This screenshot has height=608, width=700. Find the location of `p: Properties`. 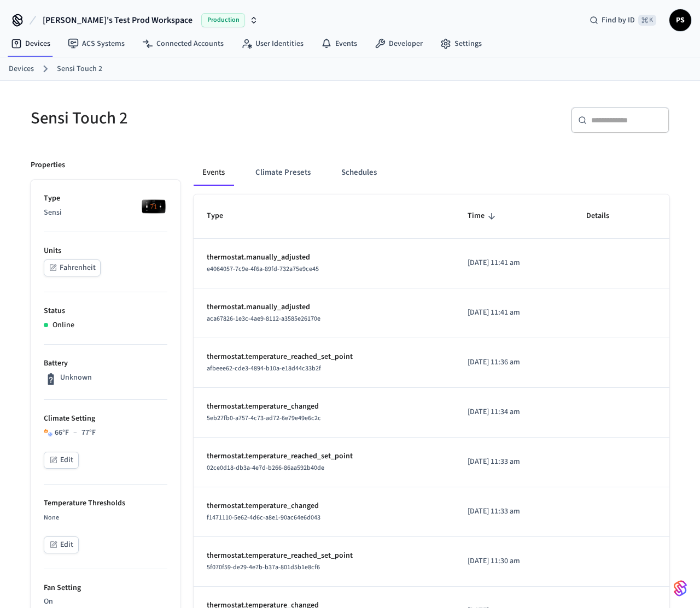

p: Properties is located at coordinates (48, 165).